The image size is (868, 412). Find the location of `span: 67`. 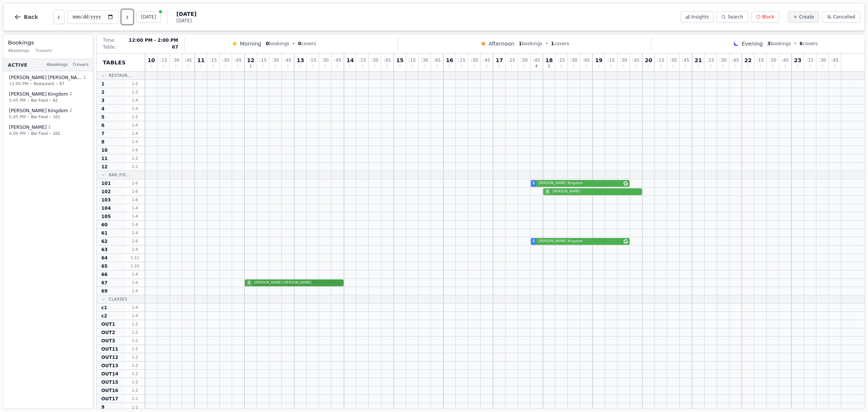

span: 67 is located at coordinates (62, 84).